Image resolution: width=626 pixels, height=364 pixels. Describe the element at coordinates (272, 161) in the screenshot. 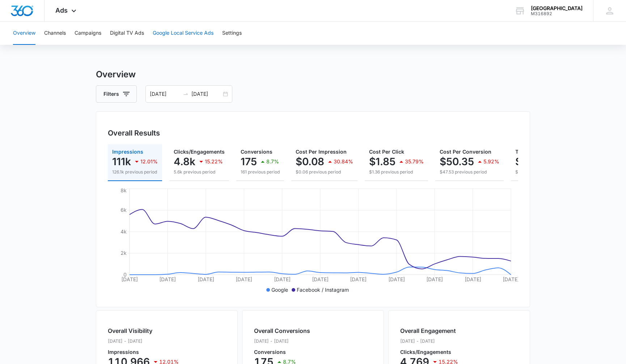

I see `p: 8.7%` at that location.